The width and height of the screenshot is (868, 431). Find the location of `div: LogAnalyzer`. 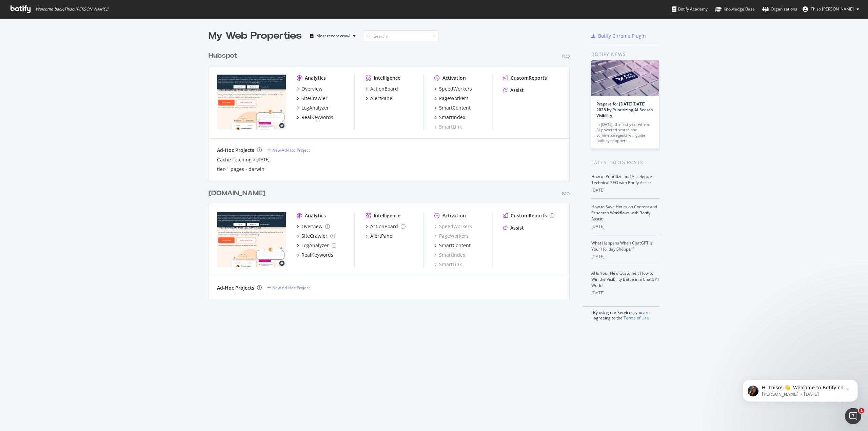

div: LogAnalyzer is located at coordinates (315, 108).